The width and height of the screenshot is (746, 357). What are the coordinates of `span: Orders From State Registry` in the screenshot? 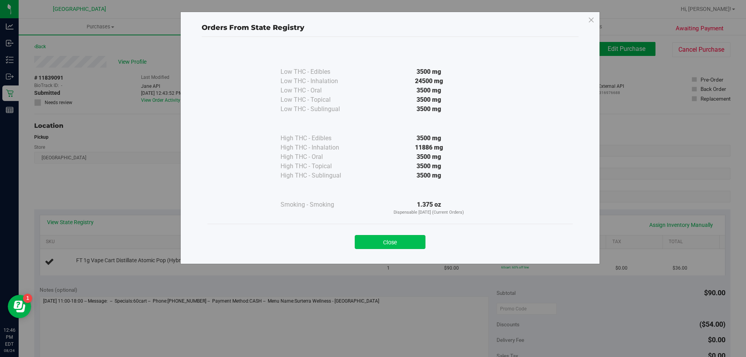 It's located at (253, 28).